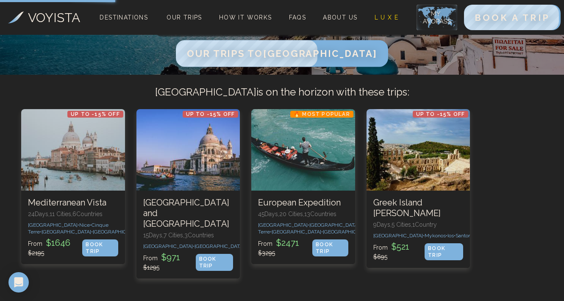 This screenshot has width=564, height=301. I want to click on span: FAQs, so click(298, 17).